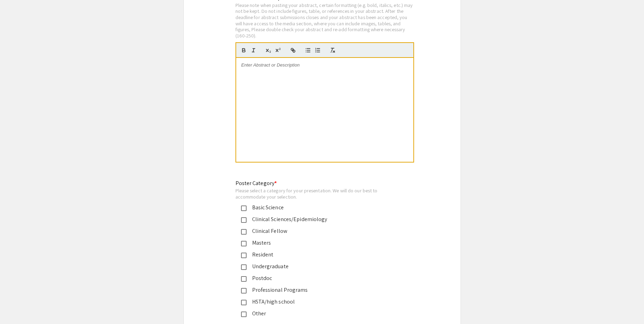 This screenshot has width=644, height=324. What do you see at coordinates (319, 243) in the screenshot?
I see `div: Masters` at bounding box center [319, 243].